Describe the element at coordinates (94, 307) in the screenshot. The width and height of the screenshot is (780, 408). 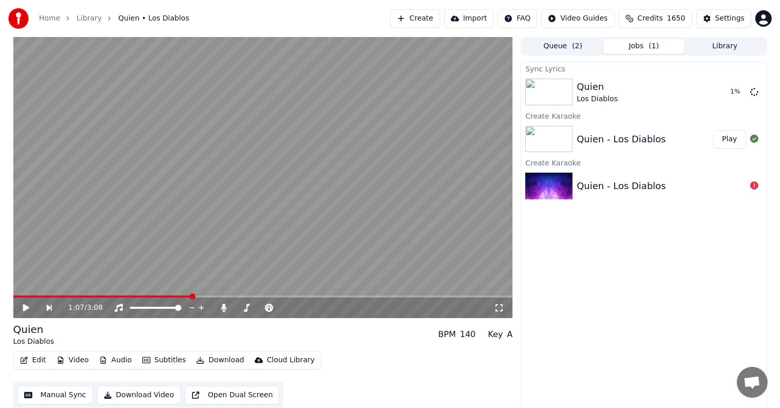
I see `span: 3:08` at that location.